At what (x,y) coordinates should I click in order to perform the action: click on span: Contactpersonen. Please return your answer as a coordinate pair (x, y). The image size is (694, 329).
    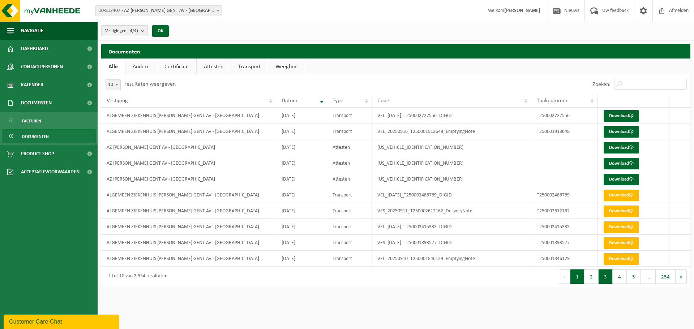
    Looking at the image, I should click on (42, 67).